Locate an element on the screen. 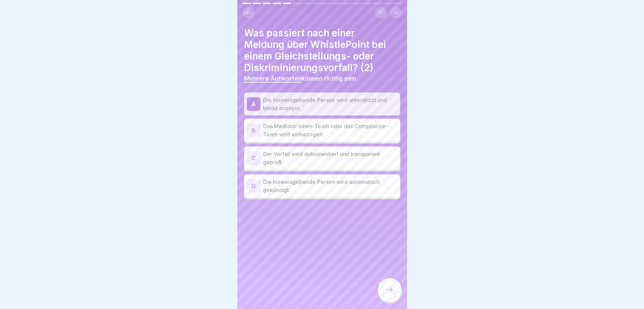 The image size is (644, 309). div: A is located at coordinates (254, 104).